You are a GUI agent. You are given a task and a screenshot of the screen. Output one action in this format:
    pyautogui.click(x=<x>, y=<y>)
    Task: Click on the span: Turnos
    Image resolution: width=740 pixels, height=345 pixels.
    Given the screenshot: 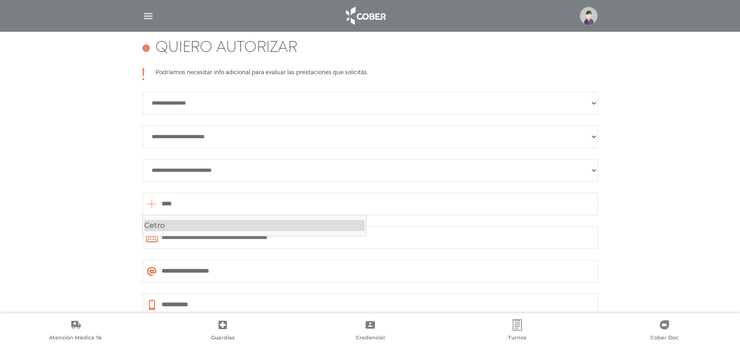 What is the action you would take?
    pyautogui.click(x=517, y=339)
    